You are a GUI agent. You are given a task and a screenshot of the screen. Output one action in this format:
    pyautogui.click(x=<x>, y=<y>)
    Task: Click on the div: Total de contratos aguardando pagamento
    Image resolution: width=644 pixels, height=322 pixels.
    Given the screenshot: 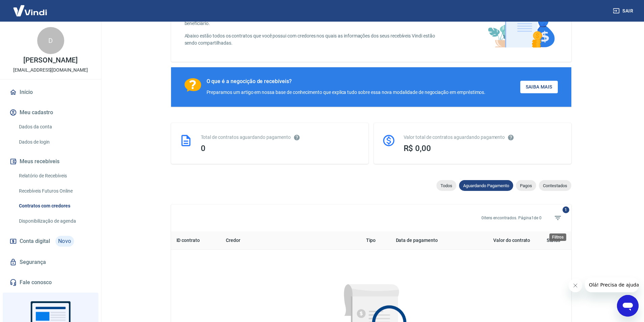 What is the action you would take?
    pyautogui.click(x=281, y=137)
    